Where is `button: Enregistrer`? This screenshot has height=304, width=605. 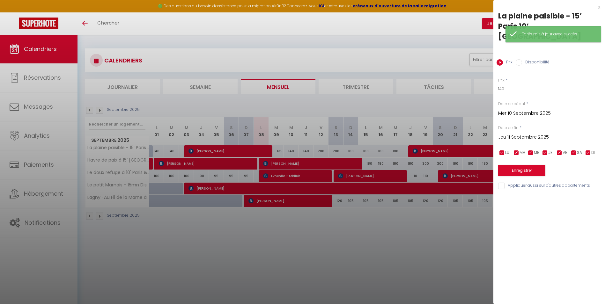 button: Enregistrer is located at coordinates (522, 171).